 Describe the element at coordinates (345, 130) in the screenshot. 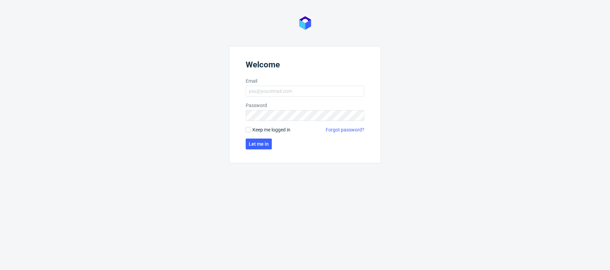

I see `a: Forgot password?` at that location.